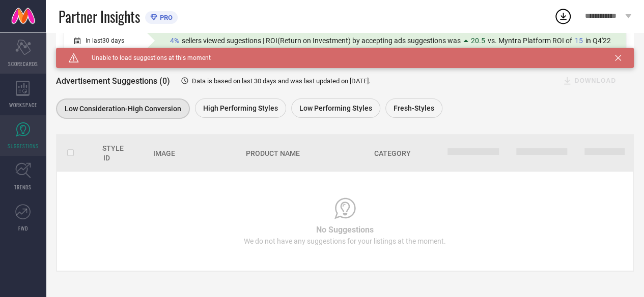 This screenshot has width=644, height=297. Describe the element at coordinates (390, 41) in the screenshot. I see `div: Percentage of sellers who have viewed suggestions for the current Insight Type` at that location.